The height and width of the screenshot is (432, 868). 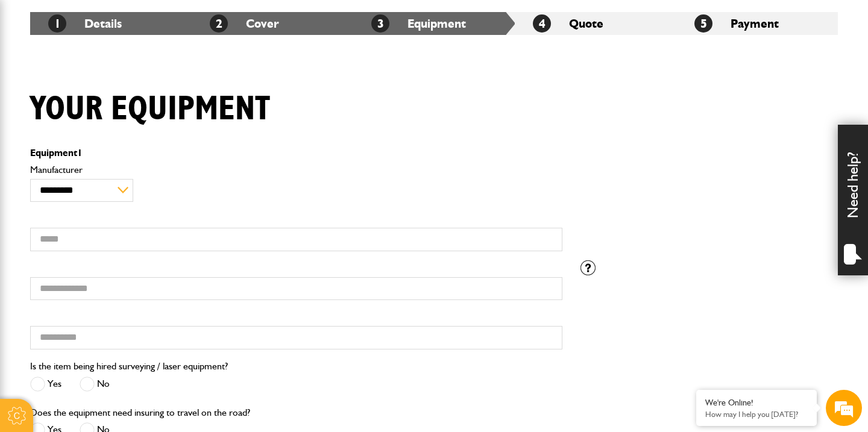 What do you see at coordinates (244, 23) in the screenshot?
I see `a: 2Cover` at bounding box center [244, 23].